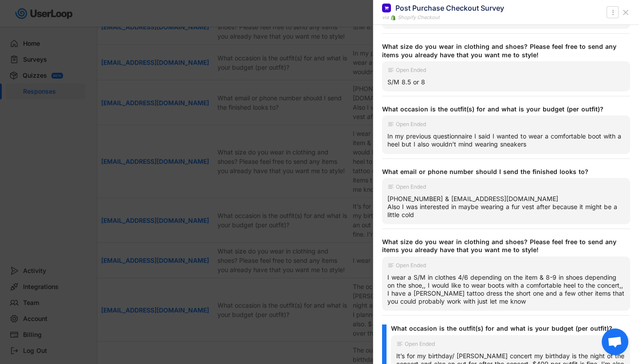 Image resolution: width=639 pixels, height=364 pixels. What do you see at coordinates (506, 82) in the screenshot?
I see `div: S/M 8.5 or 8` at bounding box center [506, 82].